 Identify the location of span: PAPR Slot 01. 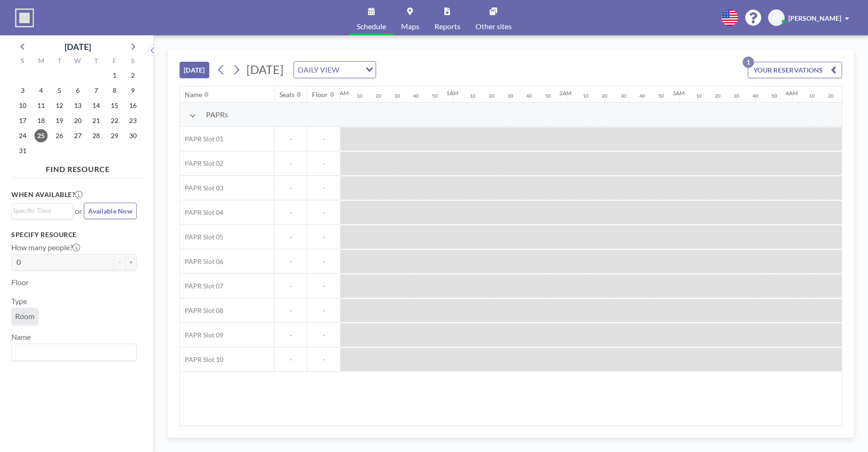
(202, 139).